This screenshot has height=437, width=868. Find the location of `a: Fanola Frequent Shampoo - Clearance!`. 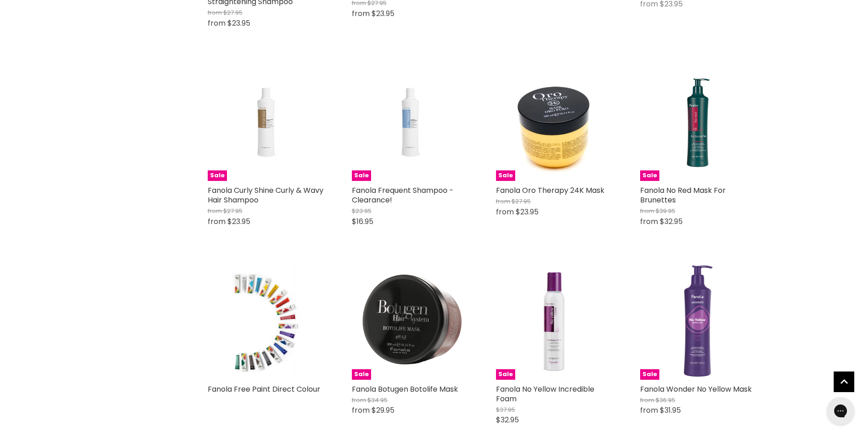

a: Fanola Frequent Shampoo - Clearance! is located at coordinates (403, 195).